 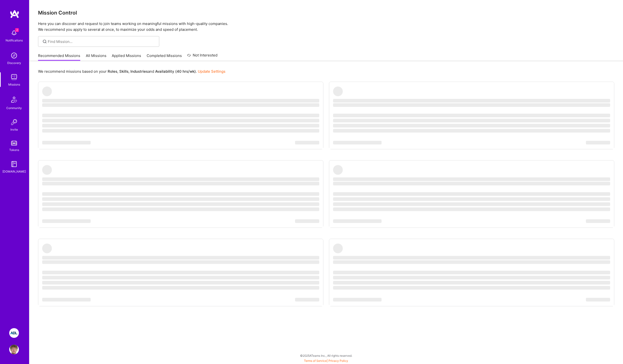 What do you see at coordinates (59, 57) in the screenshot?
I see `a: Recommended Missions` at bounding box center [59, 57].